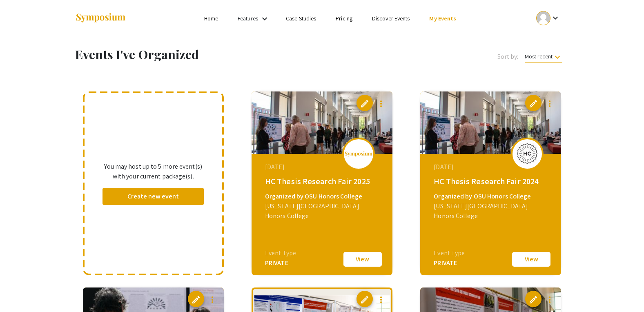 The width and height of the screenshot is (644, 312). I want to click on a: Case Studies, so click(301, 19).